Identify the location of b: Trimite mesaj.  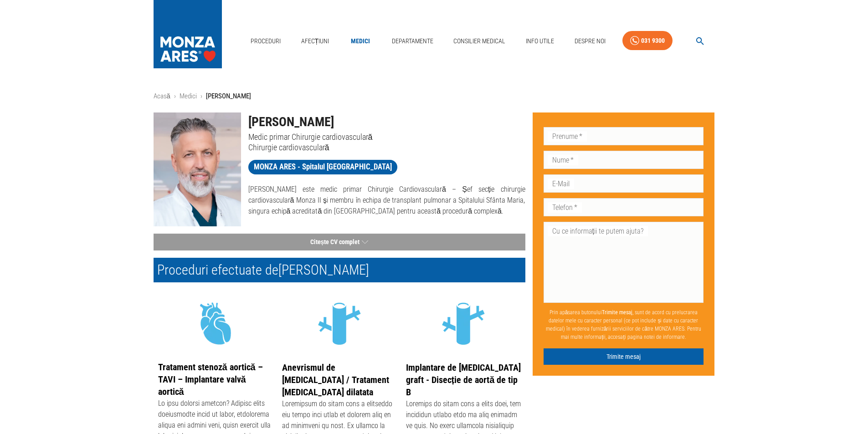
(617, 313).